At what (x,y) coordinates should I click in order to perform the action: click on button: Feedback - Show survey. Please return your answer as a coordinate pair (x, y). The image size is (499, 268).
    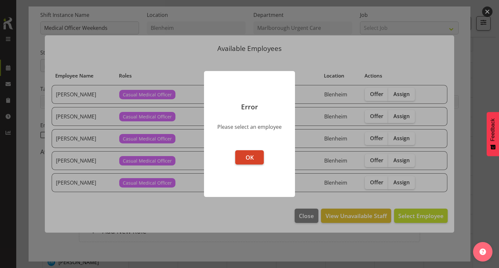
    Looking at the image, I should click on (493, 134).